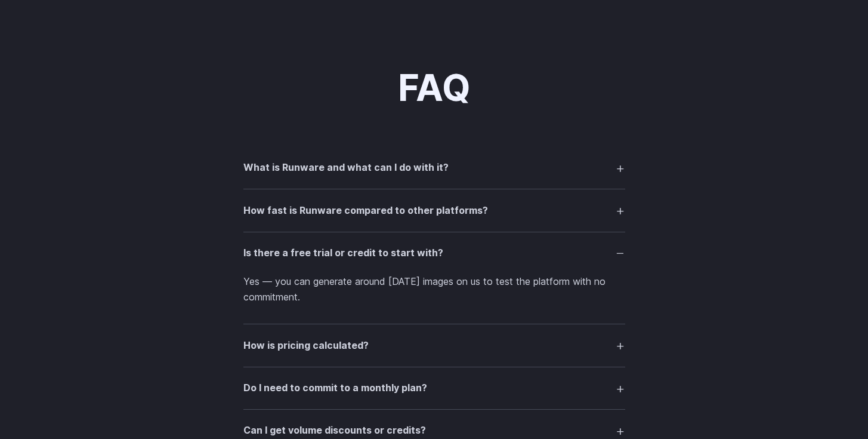 This screenshot has height=439, width=868. What do you see at coordinates (343, 253) in the screenshot?
I see `h3: Is there a free trial or credit to start with?` at bounding box center [343, 253].